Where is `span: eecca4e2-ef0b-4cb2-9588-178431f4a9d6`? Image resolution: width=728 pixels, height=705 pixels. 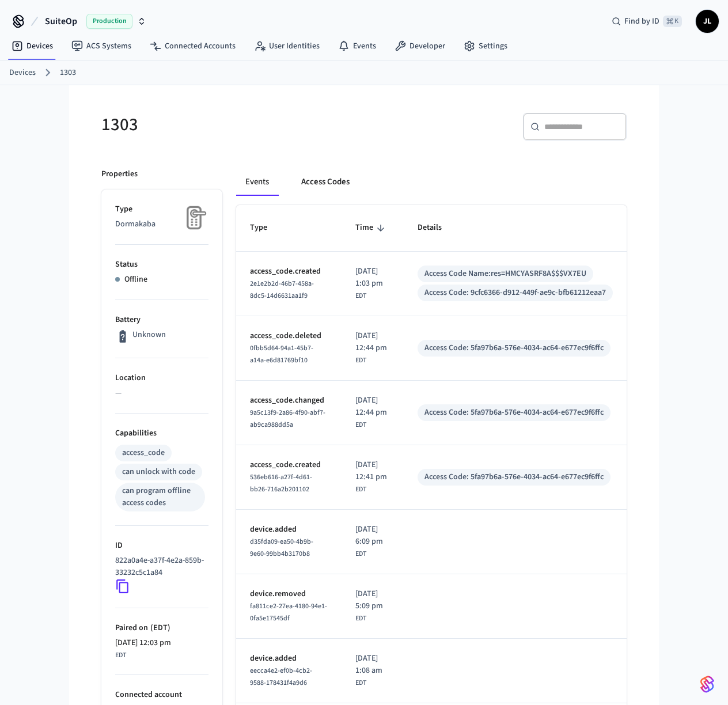 span: eecca4e2-ef0b-4cb2-9588-178431f4a9d6 is located at coordinates (281, 677).